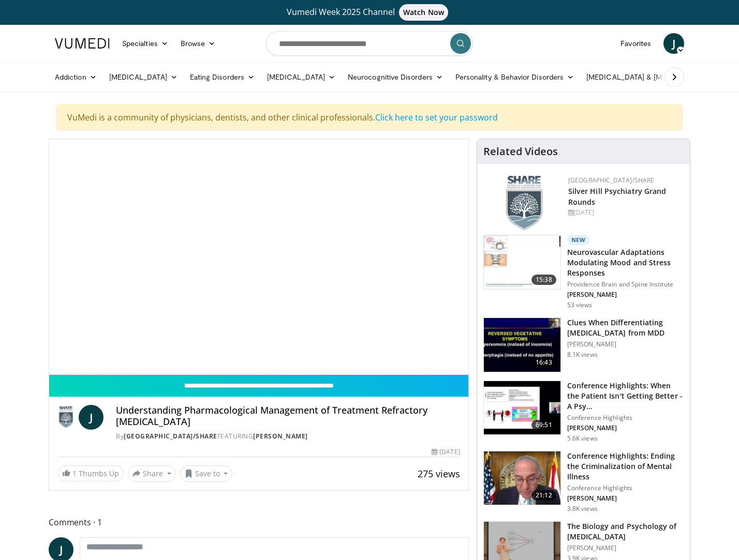  Describe the element at coordinates (82, 44) in the screenshot. I see `img: VuMedi Logo` at that location.